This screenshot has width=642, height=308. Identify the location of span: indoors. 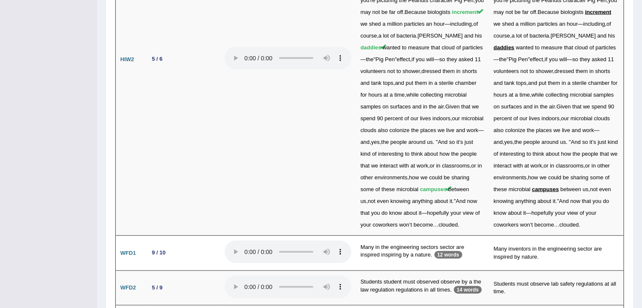
(441, 118).